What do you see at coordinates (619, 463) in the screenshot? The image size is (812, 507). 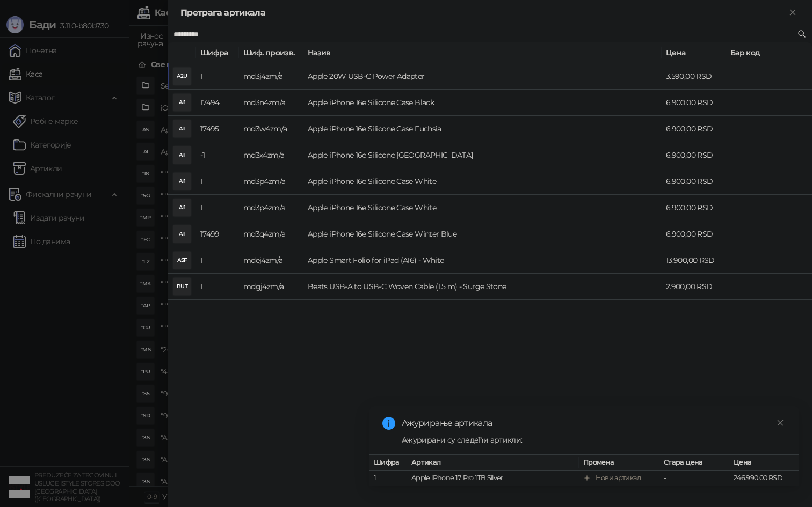 I see `th: Промена` at bounding box center [619, 463].